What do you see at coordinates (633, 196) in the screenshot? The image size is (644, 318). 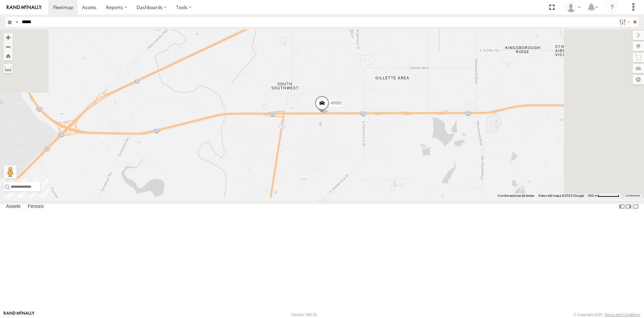 I see `a: Condiciones` at bounding box center [633, 196].